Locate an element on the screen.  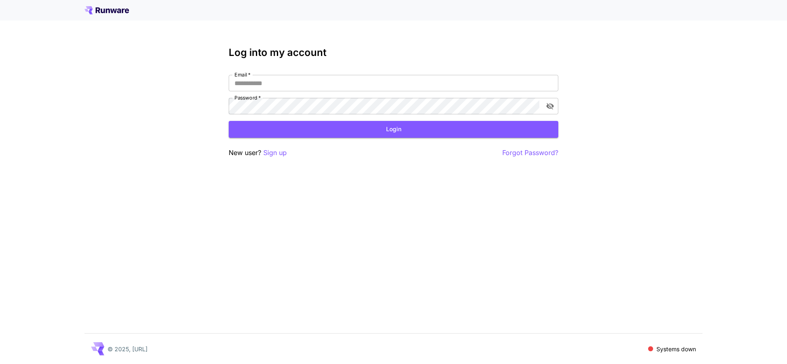
p: New user? is located at coordinates (257, 153).